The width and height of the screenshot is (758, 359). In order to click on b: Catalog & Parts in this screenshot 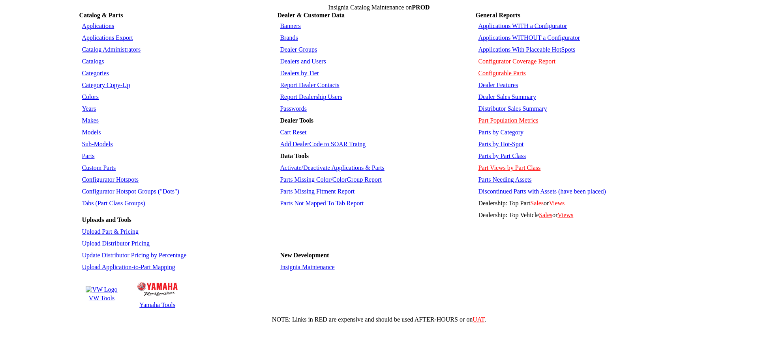, I will do `click(101, 15)`.